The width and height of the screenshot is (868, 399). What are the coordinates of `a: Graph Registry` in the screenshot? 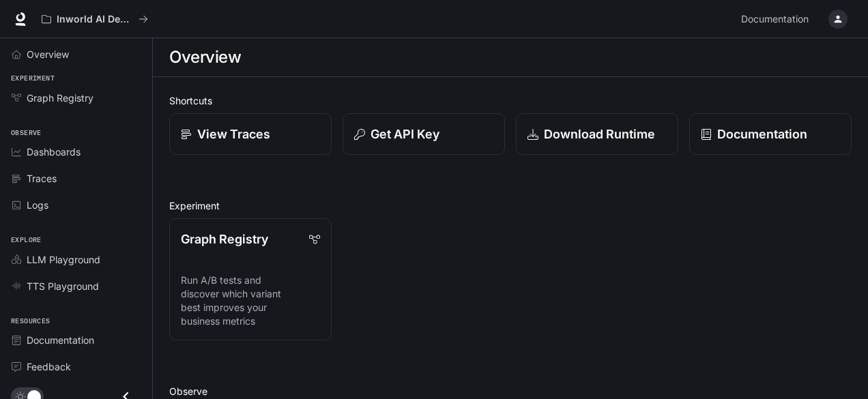 It's located at (76, 97).